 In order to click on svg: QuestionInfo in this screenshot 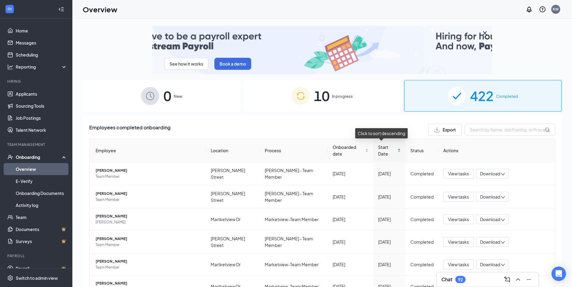, I will do `click(542, 9)`.